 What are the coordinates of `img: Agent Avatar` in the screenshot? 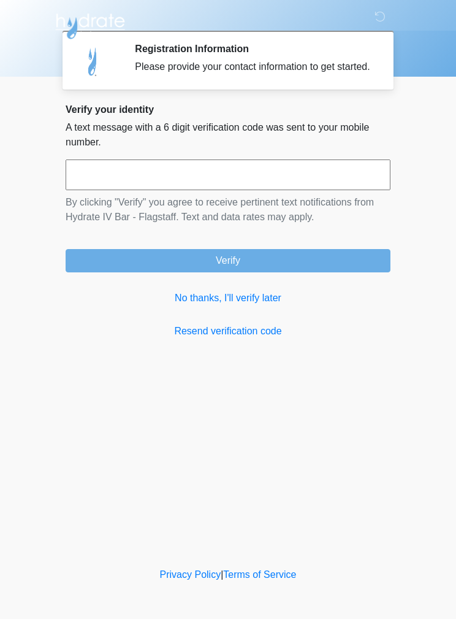 It's located at (93, 61).